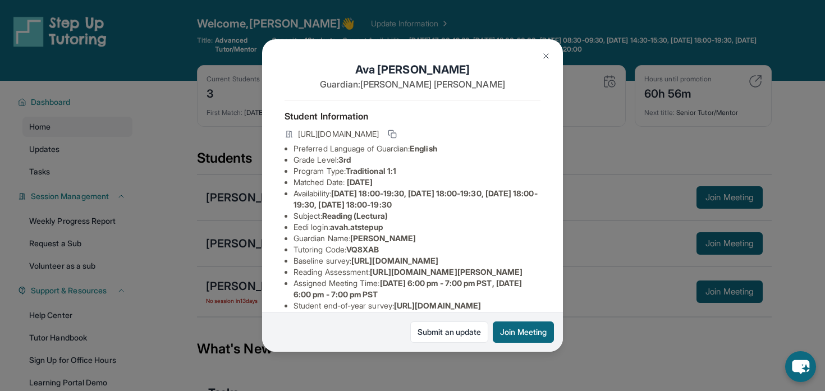  I want to click on li: Reading Assessment :, so click(417, 272).